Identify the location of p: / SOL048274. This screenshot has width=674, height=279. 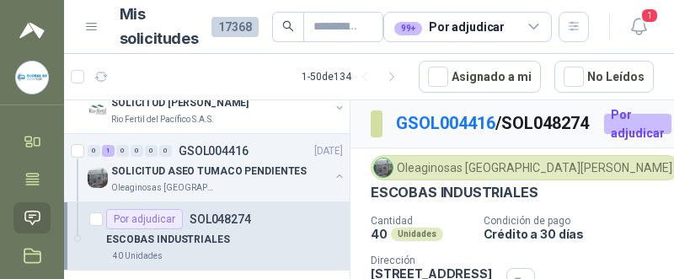
(493, 123).